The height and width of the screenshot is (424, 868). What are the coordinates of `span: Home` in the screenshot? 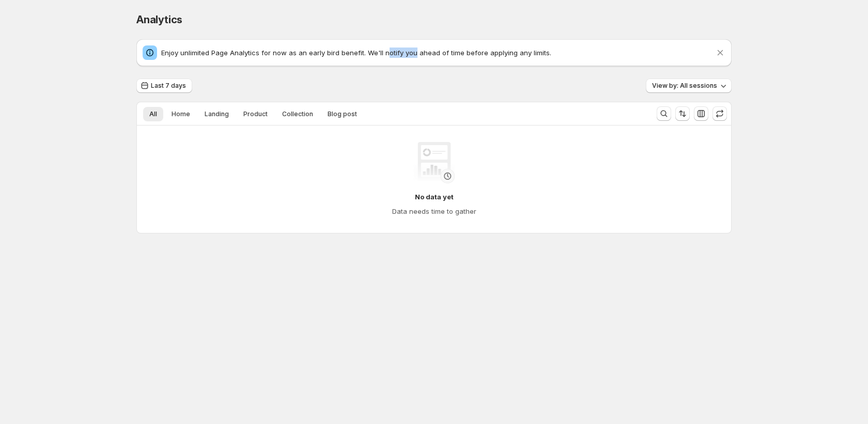 It's located at (181, 114).